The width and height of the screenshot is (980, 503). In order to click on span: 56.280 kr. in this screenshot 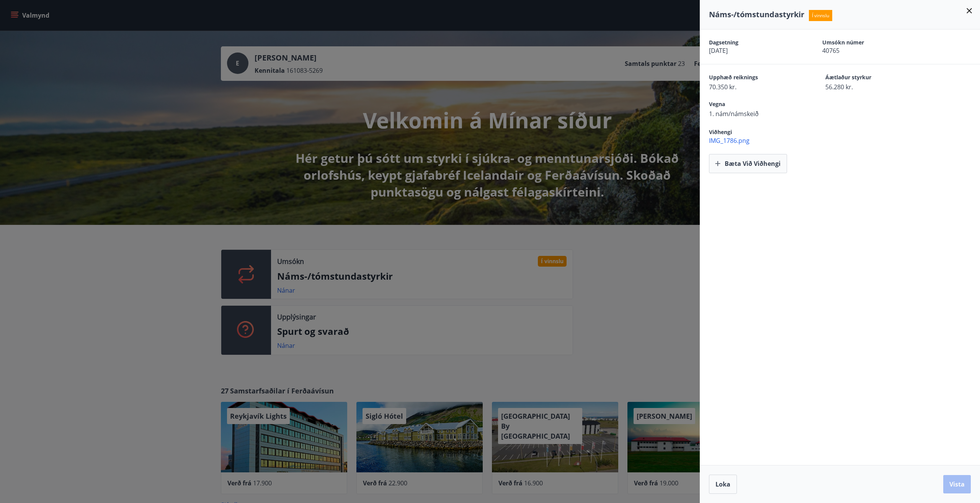, I will do `click(870, 87)`.